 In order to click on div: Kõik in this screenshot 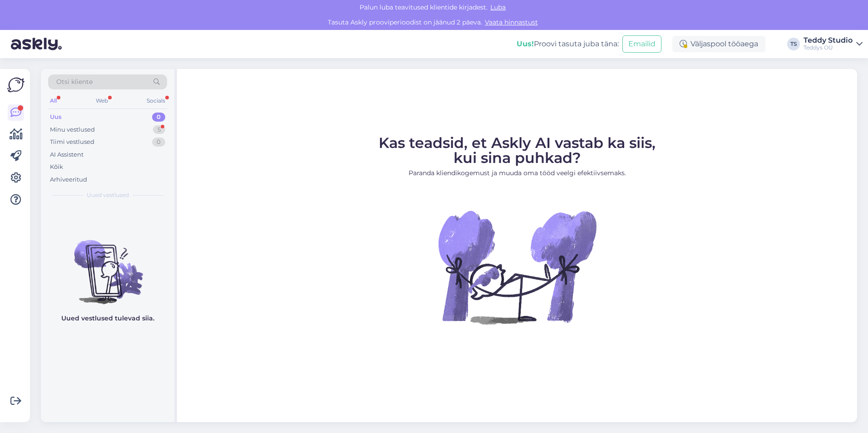, I will do `click(56, 167)`.